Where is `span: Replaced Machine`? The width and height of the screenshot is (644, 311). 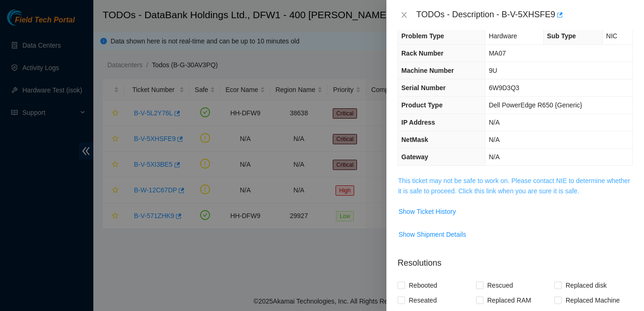
span: Replaced Machine is located at coordinates (593, 300).